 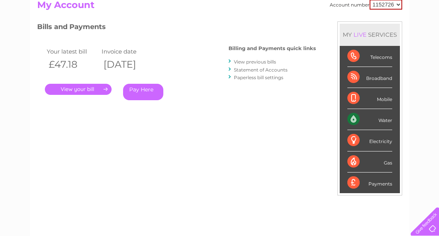 I want to click on a: Contact, so click(x=397, y=35).